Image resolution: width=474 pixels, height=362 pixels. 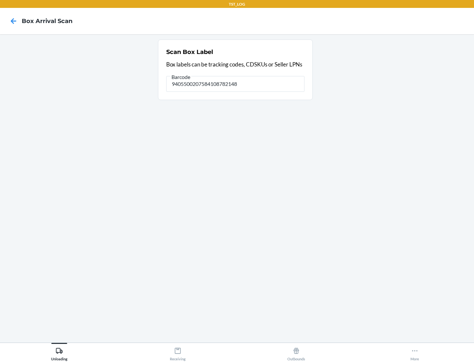 What do you see at coordinates (237, 4) in the screenshot?
I see `p: TST_LOG` at bounding box center [237, 4].